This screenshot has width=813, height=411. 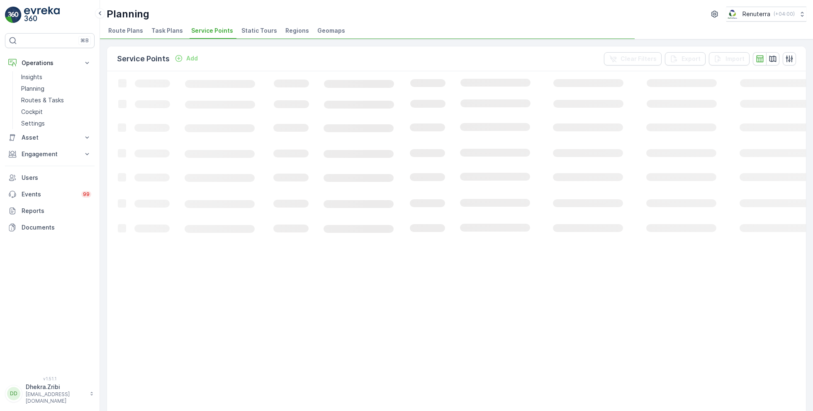 I want to click on p: Users, so click(x=56, y=178).